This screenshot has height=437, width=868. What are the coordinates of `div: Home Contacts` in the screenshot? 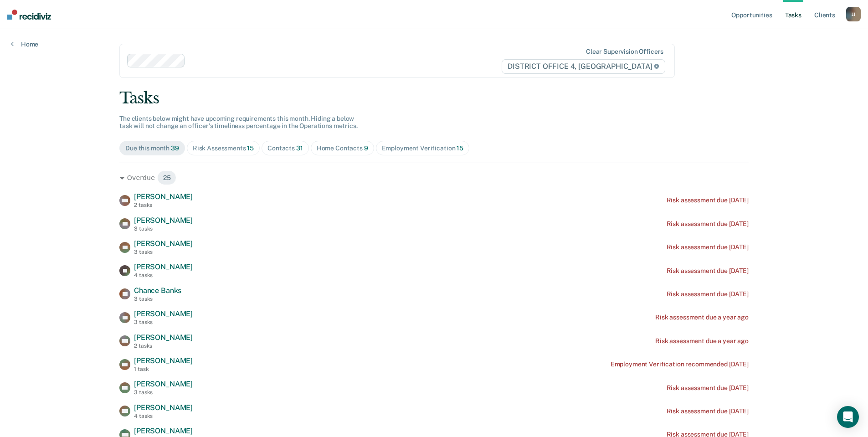 It's located at (342, 148).